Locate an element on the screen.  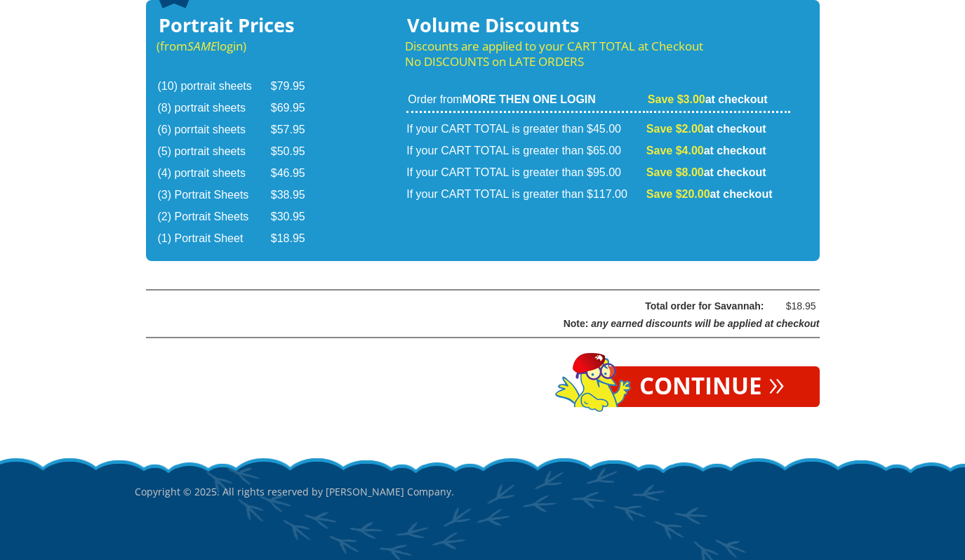
td: If your CART TOTAL is greater than $45.00 is located at coordinates (525, 127).